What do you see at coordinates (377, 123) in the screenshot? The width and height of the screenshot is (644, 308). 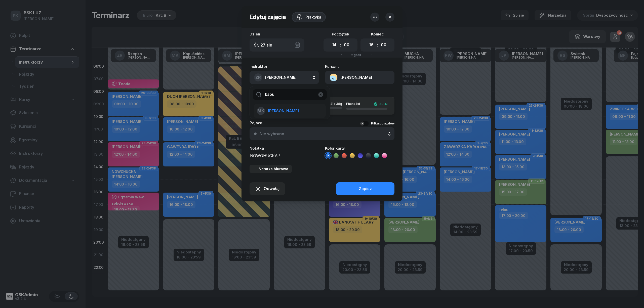 I see `button: Kilka pojazdów` at bounding box center [377, 123].